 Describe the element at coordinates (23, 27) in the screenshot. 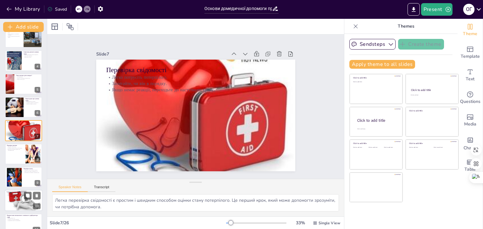

I see `button: Add slide` at that location.